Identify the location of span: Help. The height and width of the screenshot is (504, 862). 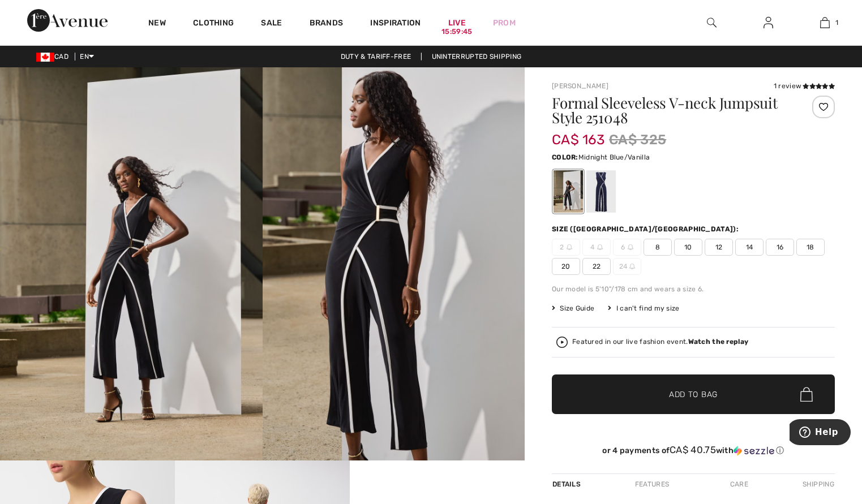
(37, 13).